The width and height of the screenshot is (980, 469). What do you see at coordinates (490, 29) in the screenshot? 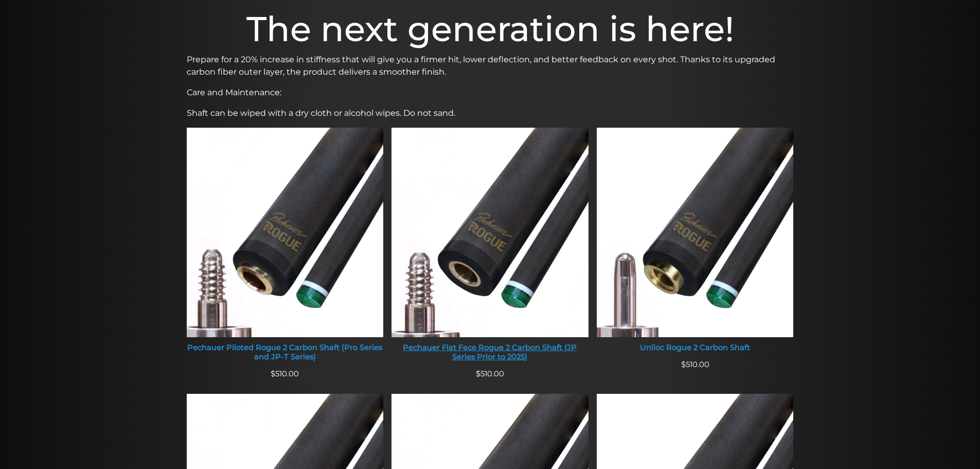
I see `h1: The next generation is here!` at bounding box center [490, 29].